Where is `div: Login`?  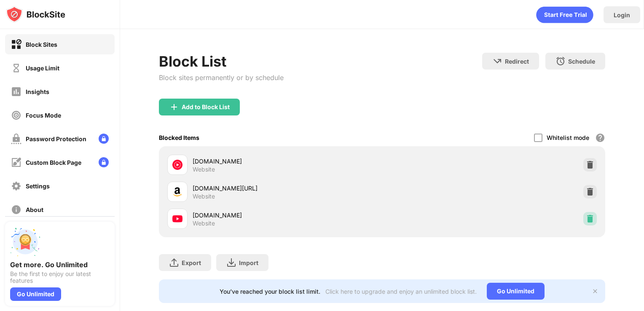
div: Login is located at coordinates (621, 15).